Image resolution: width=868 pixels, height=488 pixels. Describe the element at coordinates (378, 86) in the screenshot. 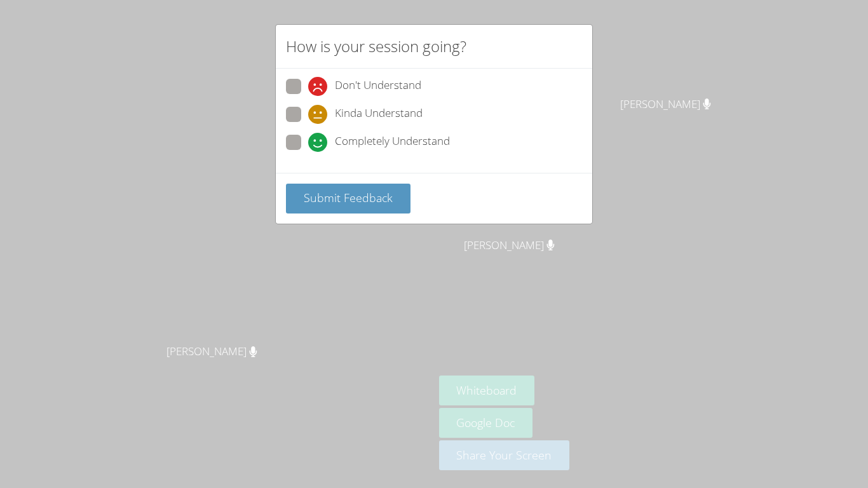

I see `span: Don't Understand` at that location.